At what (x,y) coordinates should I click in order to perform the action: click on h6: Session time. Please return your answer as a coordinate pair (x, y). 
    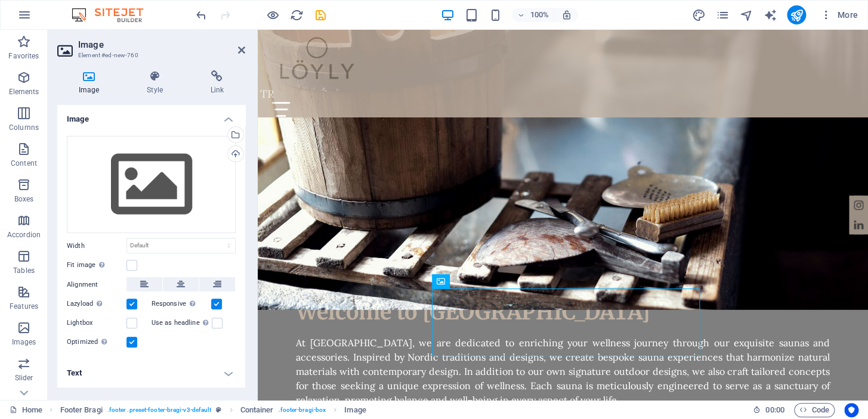
    Looking at the image, I should click on (768, 410).